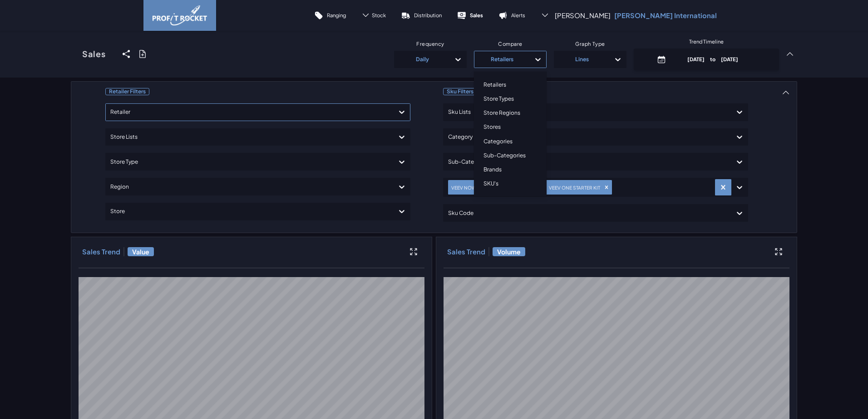 This screenshot has width=868, height=419. Describe the element at coordinates (518, 15) in the screenshot. I see `p: Alerts` at that location.